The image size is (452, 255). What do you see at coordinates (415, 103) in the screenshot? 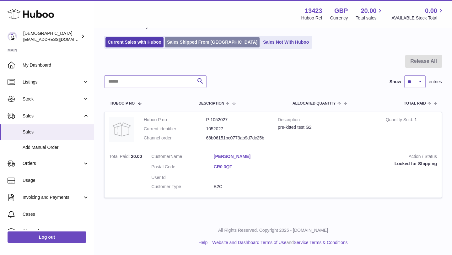
I see `span: Total paid` at bounding box center [415, 103].